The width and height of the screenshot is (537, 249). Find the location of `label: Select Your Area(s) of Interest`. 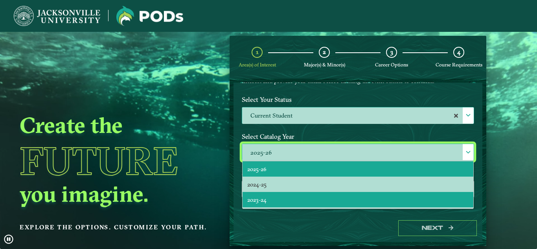

label: Select Your Area(s) of Interest is located at coordinates (358, 173).